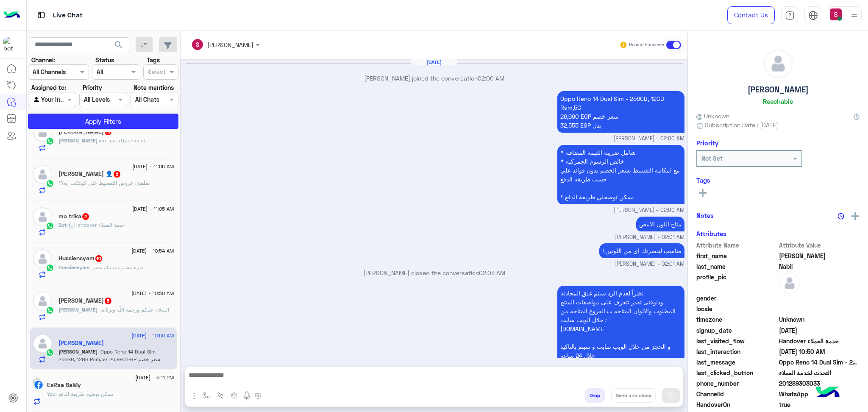  I want to click on button: Send and close, so click(633, 395).